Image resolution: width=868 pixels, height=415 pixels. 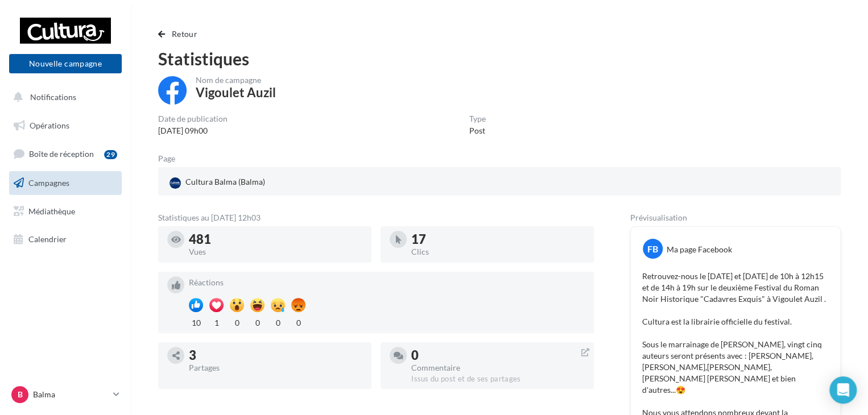 What do you see at coordinates (275, 368) in the screenshot?
I see `div: Partages` at bounding box center [275, 368].